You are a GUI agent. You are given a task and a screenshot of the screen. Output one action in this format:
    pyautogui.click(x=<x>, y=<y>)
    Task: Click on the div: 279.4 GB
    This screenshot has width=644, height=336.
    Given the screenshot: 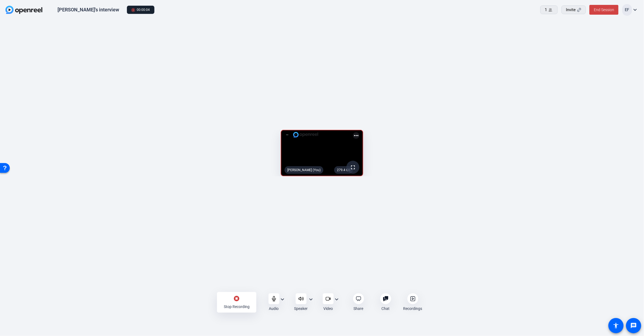 What is the action you would take?
    pyautogui.click(x=344, y=170)
    